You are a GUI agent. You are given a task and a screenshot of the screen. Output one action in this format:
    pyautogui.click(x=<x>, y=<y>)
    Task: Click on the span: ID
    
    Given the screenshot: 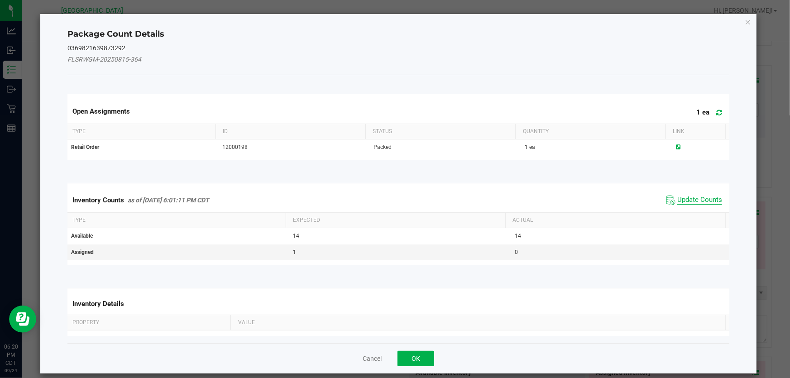 What is the action you would take?
    pyautogui.click(x=226, y=131)
    